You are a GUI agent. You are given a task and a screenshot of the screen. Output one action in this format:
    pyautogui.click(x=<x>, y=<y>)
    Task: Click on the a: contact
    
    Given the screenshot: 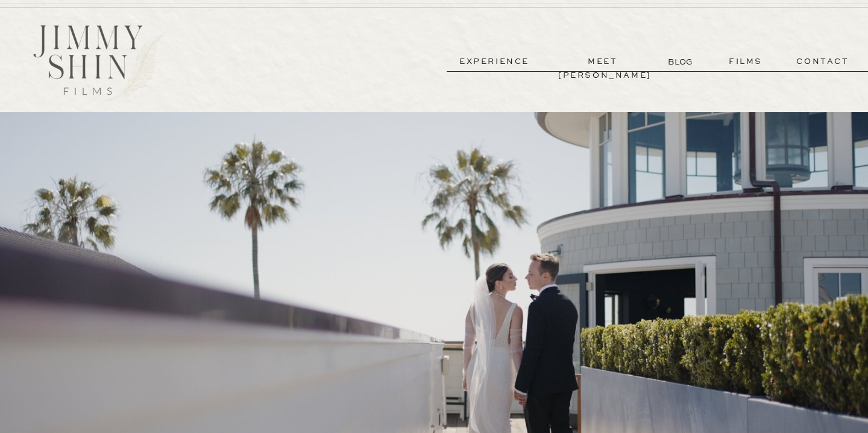 What is the action you would take?
    pyautogui.click(x=823, y=62)
    